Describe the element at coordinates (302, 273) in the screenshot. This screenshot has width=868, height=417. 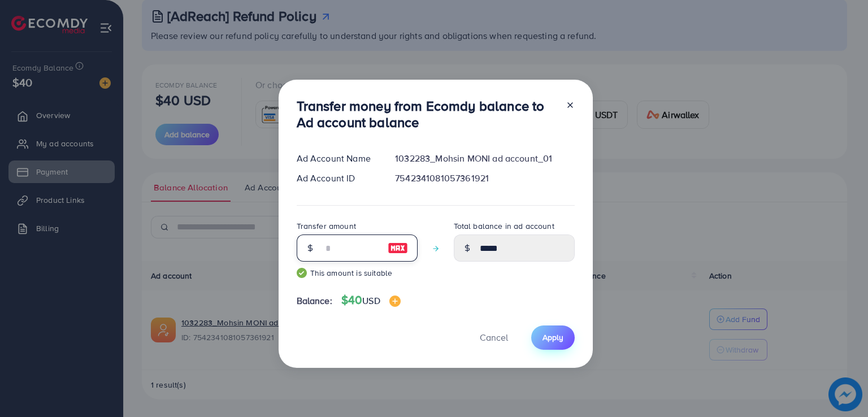
I see `img: guide` at that location.